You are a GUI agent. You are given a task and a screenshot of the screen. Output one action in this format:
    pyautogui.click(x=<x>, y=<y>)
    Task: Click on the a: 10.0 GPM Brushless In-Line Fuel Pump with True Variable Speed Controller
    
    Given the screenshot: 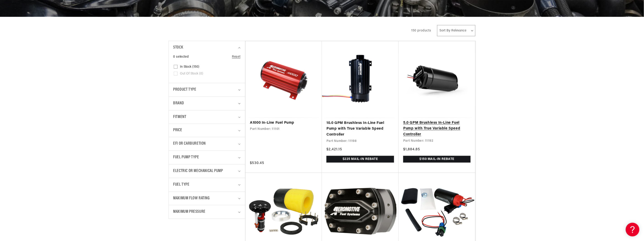 What is the action you would take?
    pyautogui.click(x=360, y=129)
    